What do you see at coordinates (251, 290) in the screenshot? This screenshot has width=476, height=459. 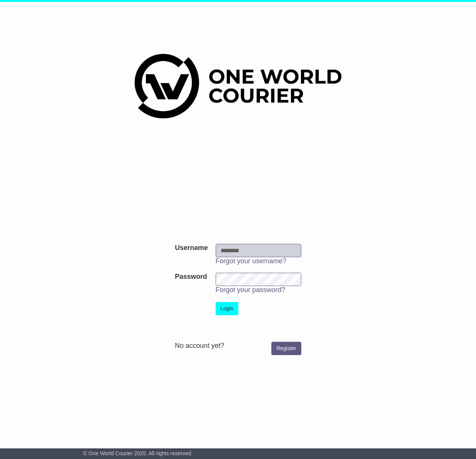 I see `a: Forgot your password?` at bounding box center [251, 290].